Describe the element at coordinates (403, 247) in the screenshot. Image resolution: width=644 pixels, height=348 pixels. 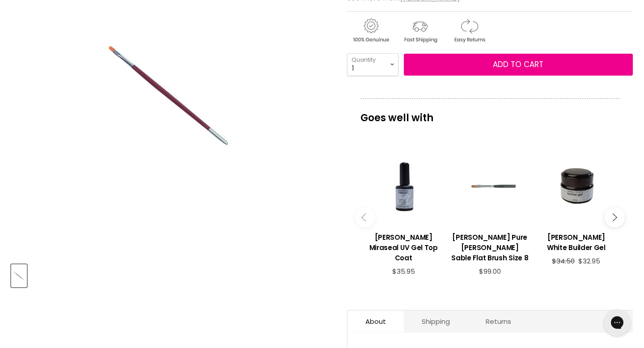
I see `a: View product:Hawley Miraseal UV Gel Top Coat` at that location.